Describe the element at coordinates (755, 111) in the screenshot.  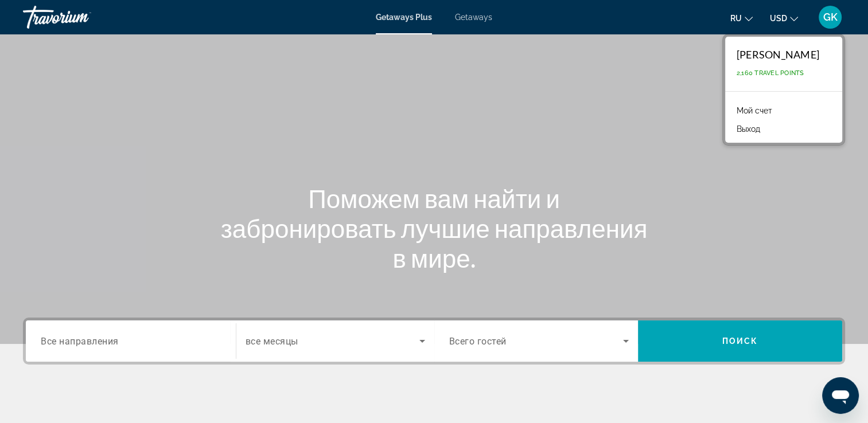
I see `a: Мой счет` at that location.